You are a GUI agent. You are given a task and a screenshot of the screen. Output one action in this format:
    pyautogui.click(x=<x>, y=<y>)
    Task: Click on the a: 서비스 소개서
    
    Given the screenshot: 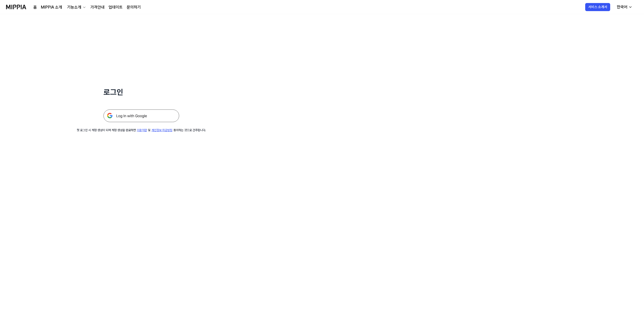 What is the action you would take?
    pyautogui.click(x=598, y=7)
    